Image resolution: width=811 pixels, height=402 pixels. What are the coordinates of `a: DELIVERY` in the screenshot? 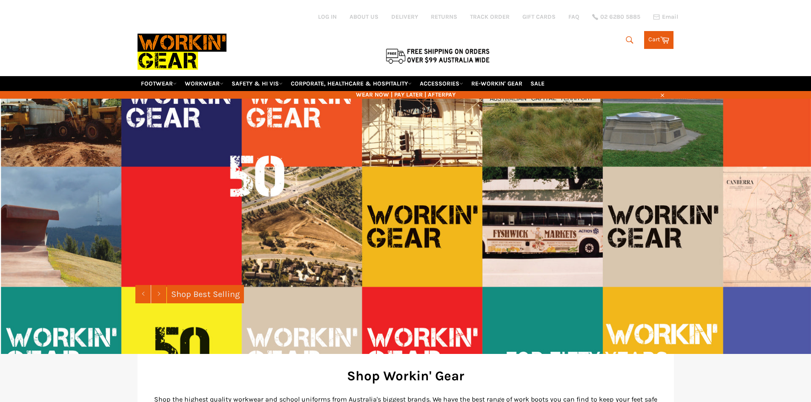 It's located at (404, 17).